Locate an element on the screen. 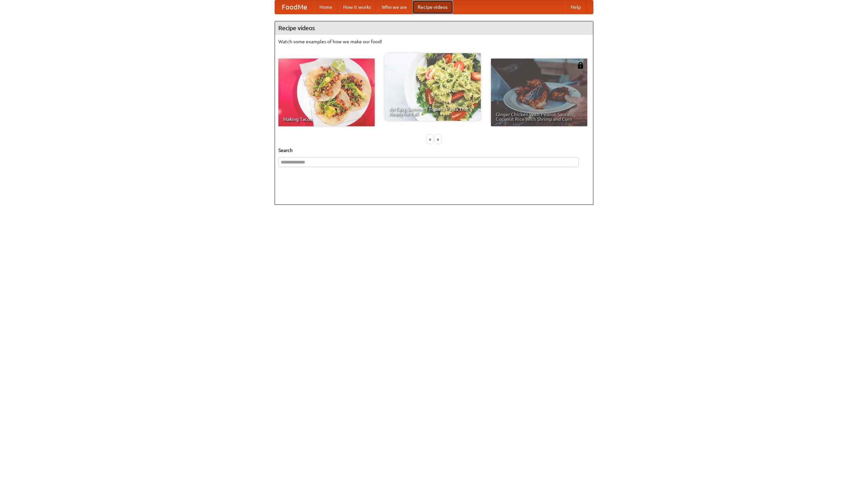 Image resolution: width=868 pixels, height=479 pixels. a: How it works is located at coordinates (357, 7).